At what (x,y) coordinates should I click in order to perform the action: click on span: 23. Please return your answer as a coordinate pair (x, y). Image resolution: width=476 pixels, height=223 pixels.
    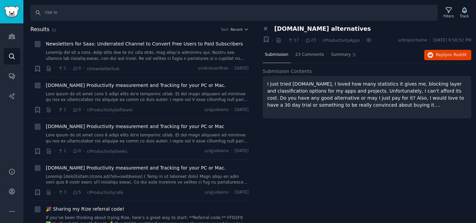
    Looking at the image, I should click on (310, 40).